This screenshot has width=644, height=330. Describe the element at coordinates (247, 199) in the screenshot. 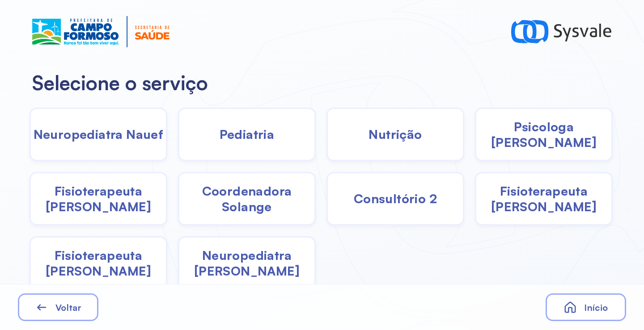

I see `span: Coordenadora Solange` at that location.